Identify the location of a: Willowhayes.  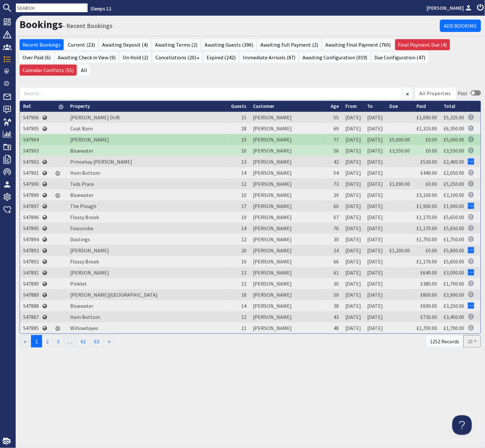
(84, 328).